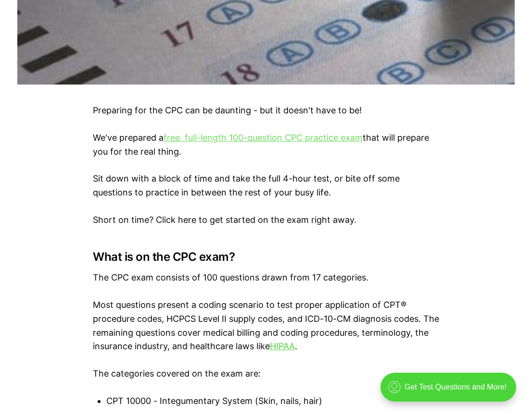 This screenshot has height=415, width=532. I want to click on p: Short on time? Click here to get started on the exam right away., so click(266, 220).